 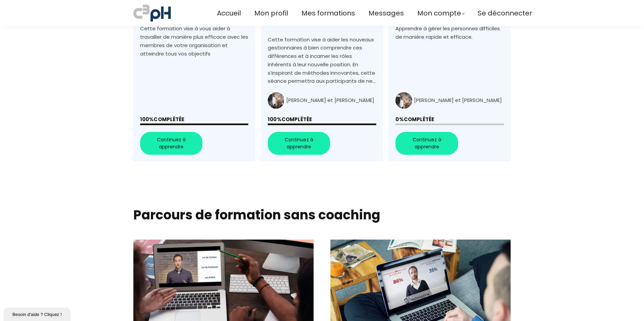 I want to click on h1: Parcours de formation sans coaching, so click(x=322, y=215).